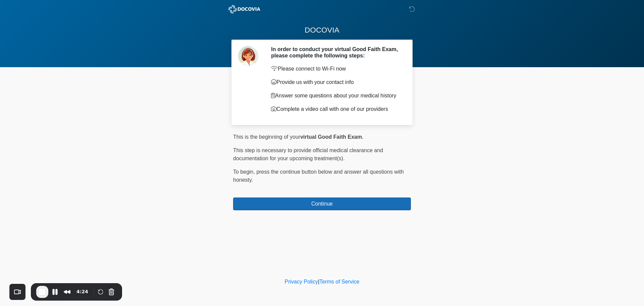 This screenshot has height=306, width=644. What do you see at coordinates (244, 9) in the screenshot?
I see `img: ABC Med Spa- GFEase Logo` at bounding box center [244, 9].